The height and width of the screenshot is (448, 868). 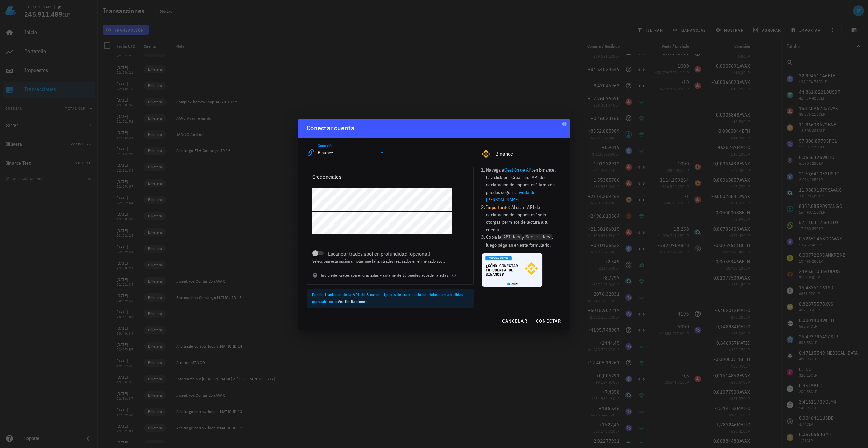 What do you see at coordinates (331, 128) in the screenshot?
I see `div: Conectar cuenta` at bounding box center [331, 128].